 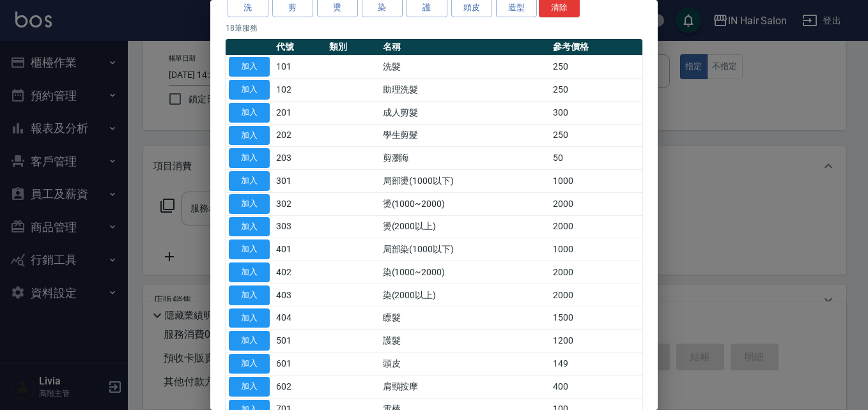 What do you see at coordinates (595, 341) in the screenshot?
I see `td: 1200` at bounding box center [595, 341].